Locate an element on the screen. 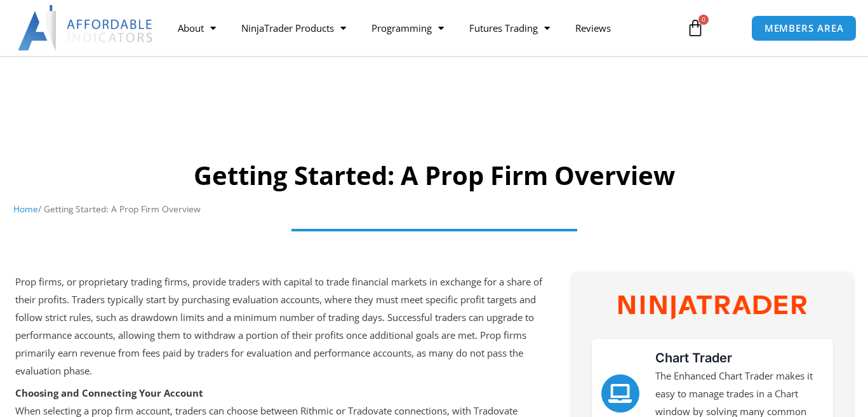 The height and width of the screenshot is (417, 868). a: Programming is located at coordinates (408, 28).